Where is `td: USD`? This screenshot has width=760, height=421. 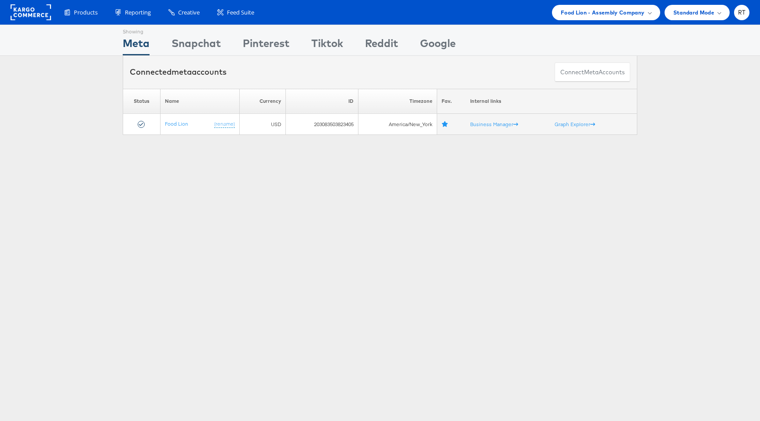
td: USD is located at coordinates (263, 124).